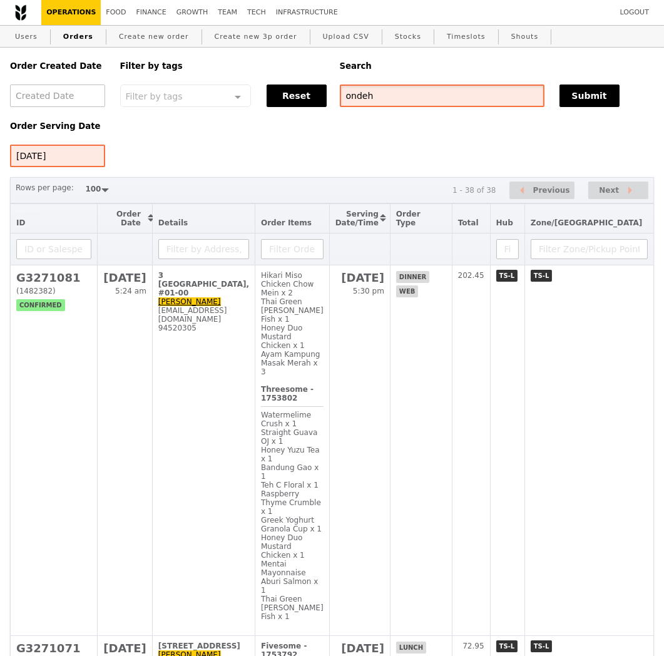 Image resolution: width=664 pixels, height=656 pixels. Describe the element at coordinates (297, 96) in the screenshot. I see `button: Reset` at that location.